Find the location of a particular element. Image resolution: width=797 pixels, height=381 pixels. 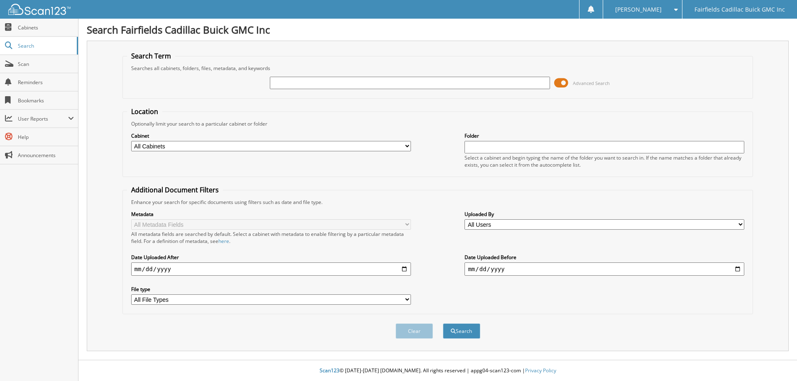

div: All metadata fields are searched by default. Select a cabinet with metadata to enable filtering b... is located at coordinates (271, 238).